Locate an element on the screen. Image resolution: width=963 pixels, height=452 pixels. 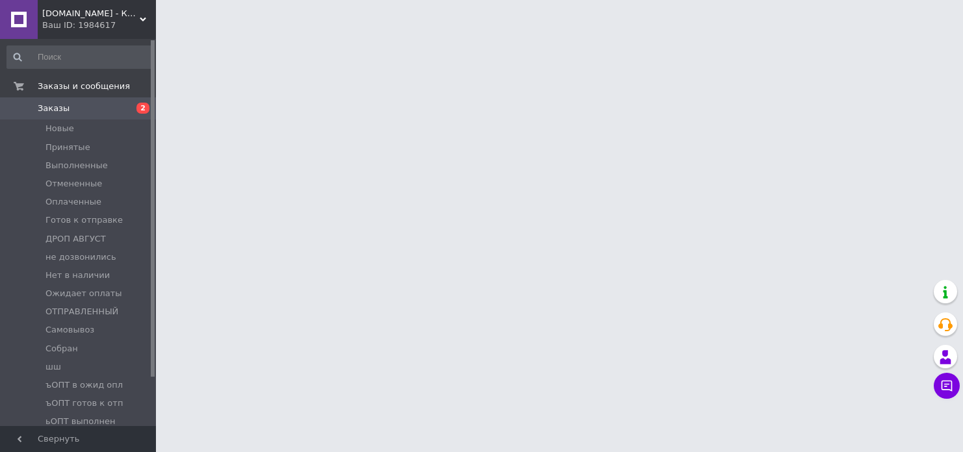
span: Выполненные is located at coordinates (77, 166).